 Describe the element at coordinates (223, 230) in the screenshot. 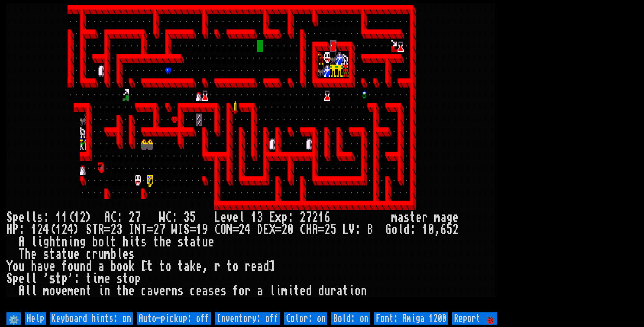

I see `div: O` at that location.